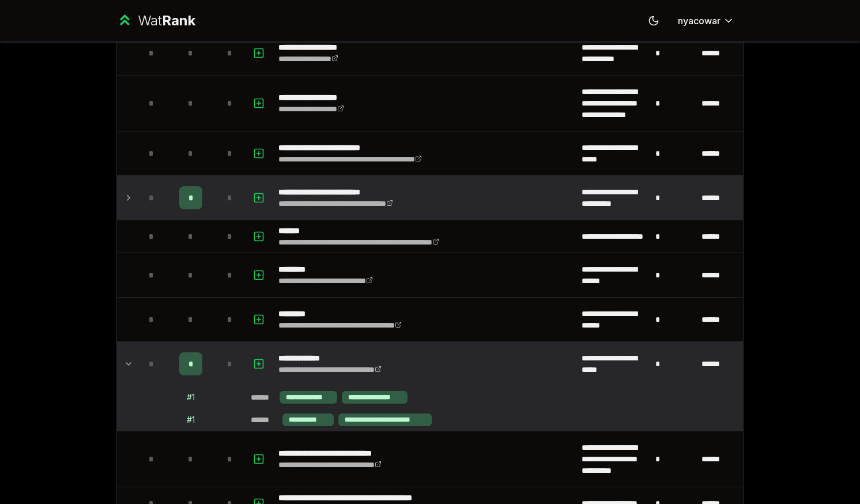 The height and width of the screenshot is (504, 860). What do you see at coordinates (155, 21) in the screenshot?
I see `a: WatRank` at bounding box center [155, 21].